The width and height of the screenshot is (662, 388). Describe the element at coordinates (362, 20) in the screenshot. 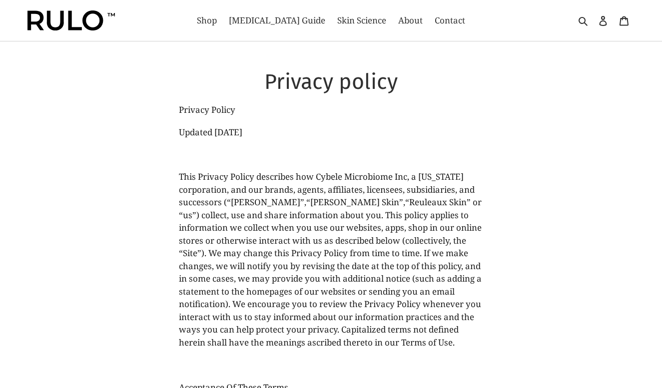

I see `a: Skin Science` at that location.